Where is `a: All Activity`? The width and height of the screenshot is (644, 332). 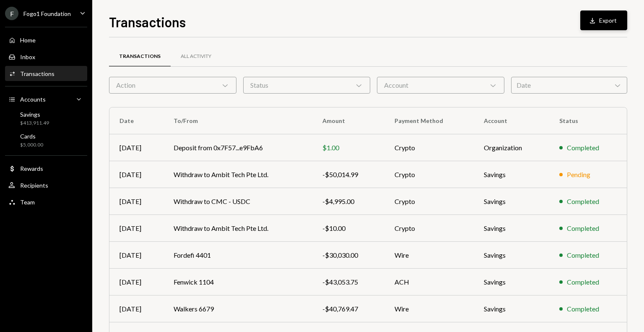 a: All Activity is located at coordinates (196, 56).